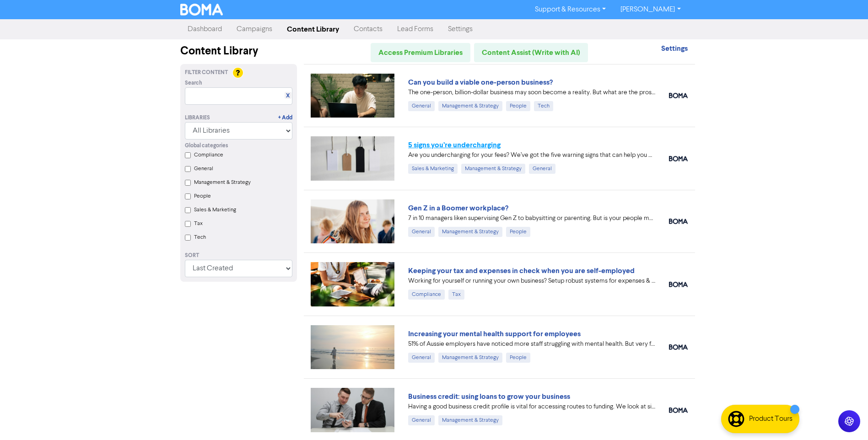 The height and width of the screenshot is (440, 868). What do you see at coordinates (285, 118) in the screenshot?
I see `a: + Add` at bounding box center [285, 118].